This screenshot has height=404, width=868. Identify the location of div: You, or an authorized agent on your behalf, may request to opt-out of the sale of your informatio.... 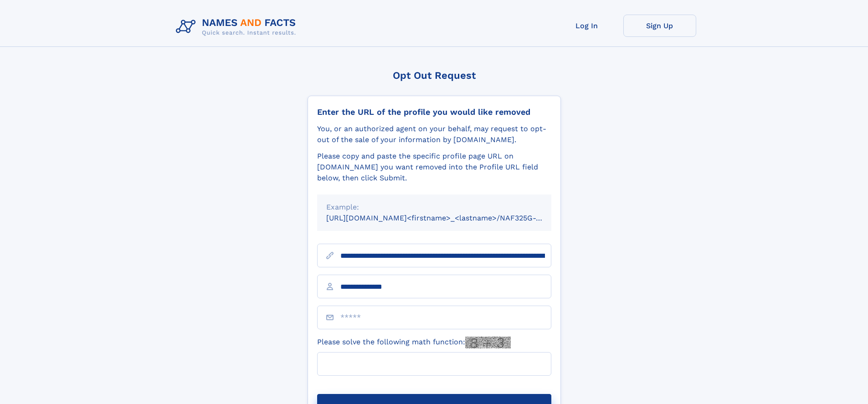
(434, 134).